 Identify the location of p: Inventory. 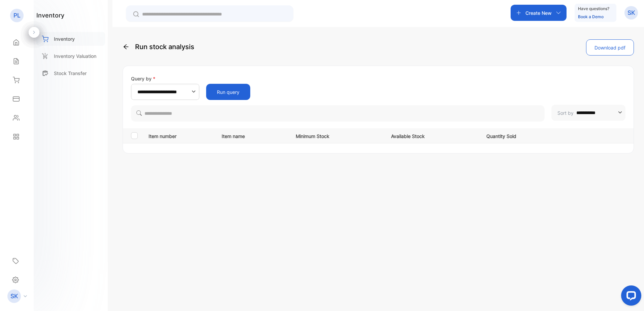
(64, 39).